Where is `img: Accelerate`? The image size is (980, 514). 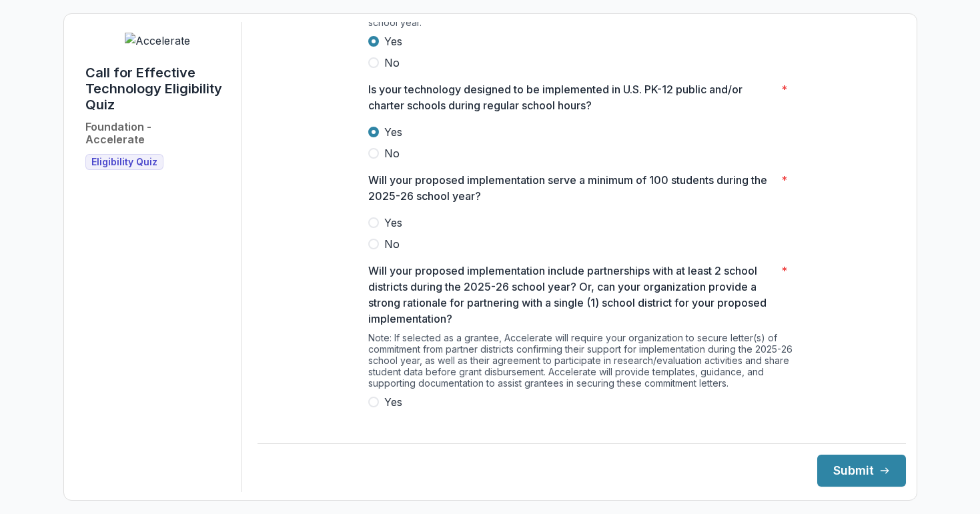
img: Accelerate is located at coordinates (157, 41).